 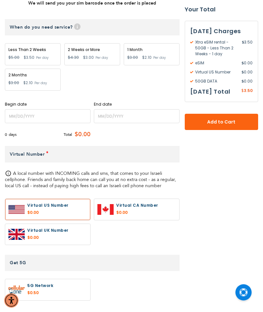 What do you see at coordinates (11, 301) in the screenshot?
I see `div: Accessibility Menu` at bounding box center [11, 301].